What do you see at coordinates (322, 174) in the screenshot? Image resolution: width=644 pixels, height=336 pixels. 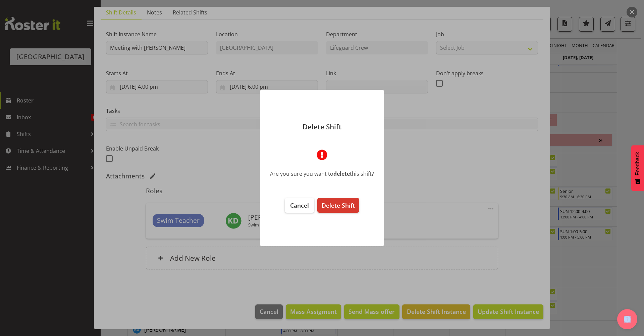 I see `div: Are you sure you want to this shift?` at bounding box center [322, 174].